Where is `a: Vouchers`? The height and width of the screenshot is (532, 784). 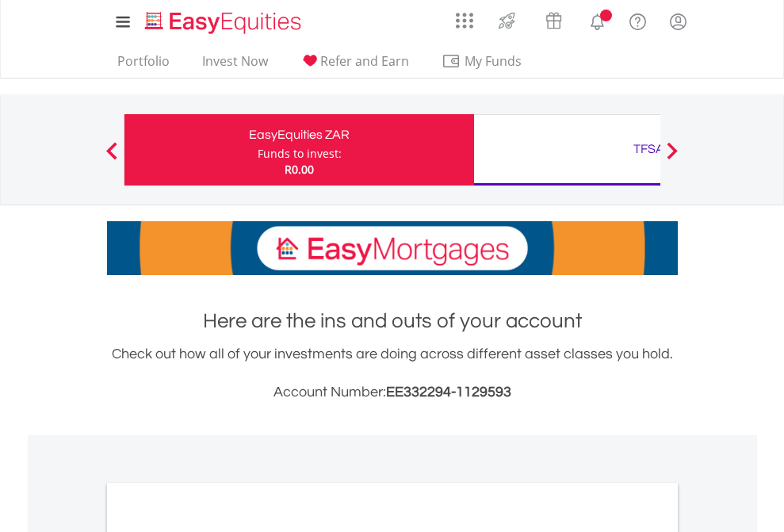
a: Vouchers is located at coordinates (554, 18).